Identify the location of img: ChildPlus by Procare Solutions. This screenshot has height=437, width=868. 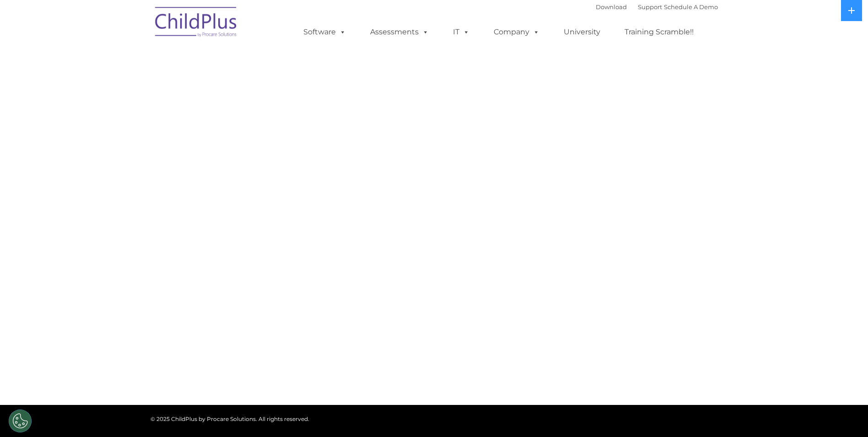
(197, 24).